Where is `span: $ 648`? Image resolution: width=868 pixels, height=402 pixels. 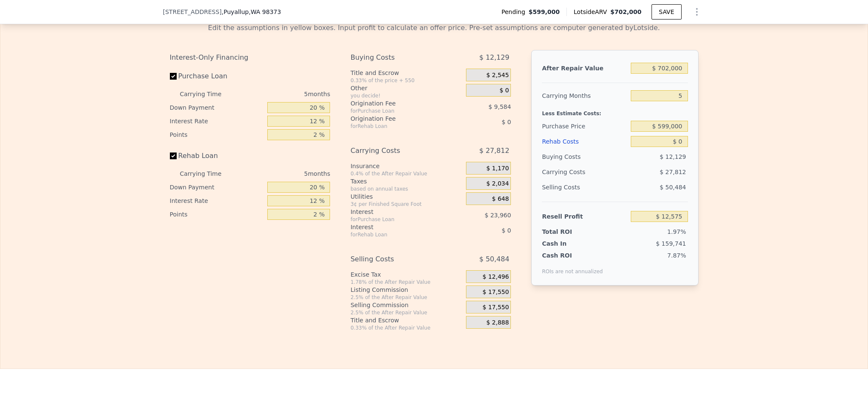 span: $ 648 is located at coordinates (501, 199).